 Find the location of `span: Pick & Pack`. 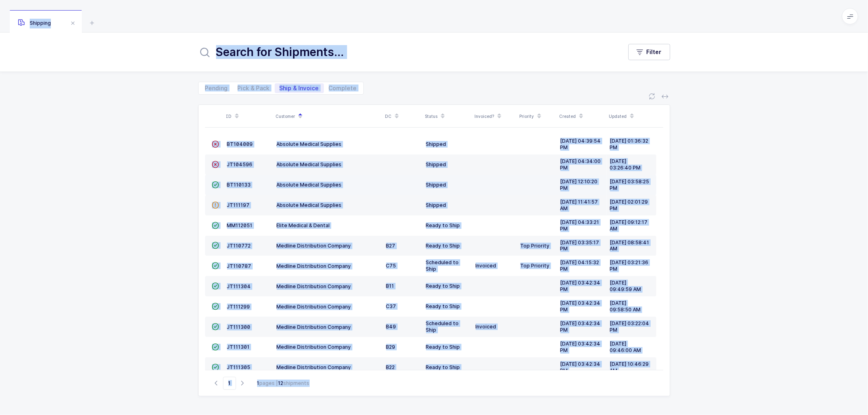

span: Pick & Pack is located at coordinates (254, 88).